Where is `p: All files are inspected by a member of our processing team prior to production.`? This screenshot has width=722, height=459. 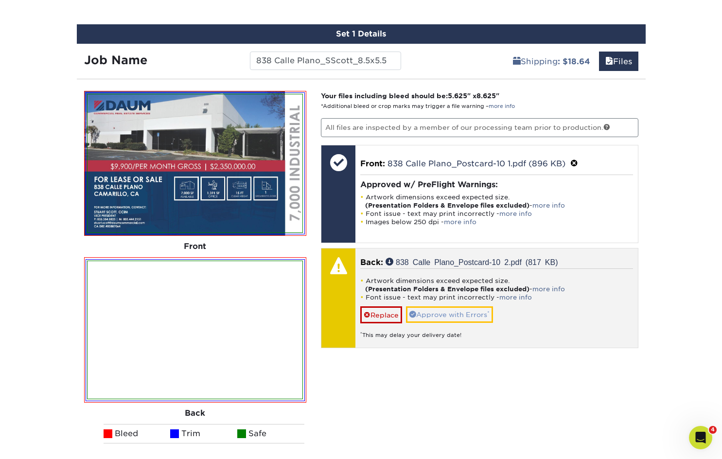
p: All files are inspected by a member of our processing team prior to production. is located at coordinates (480, 127).